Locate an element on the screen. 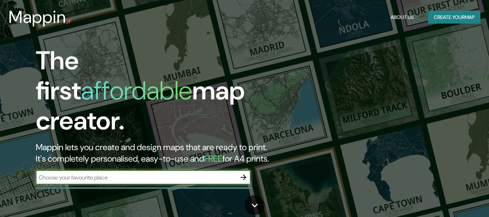 Image resolution: width=489 pixels, height=217 pixels. h1: affordable is located at coordinates (136, 91).